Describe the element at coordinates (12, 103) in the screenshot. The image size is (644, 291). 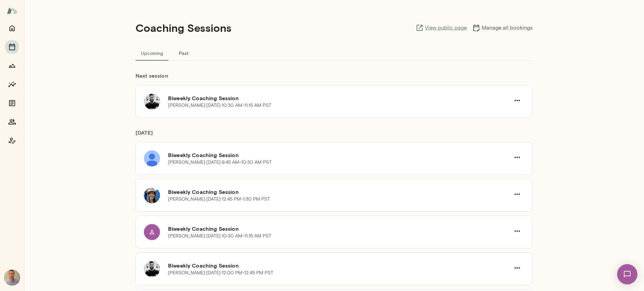
I see `button: Documents` at that location.